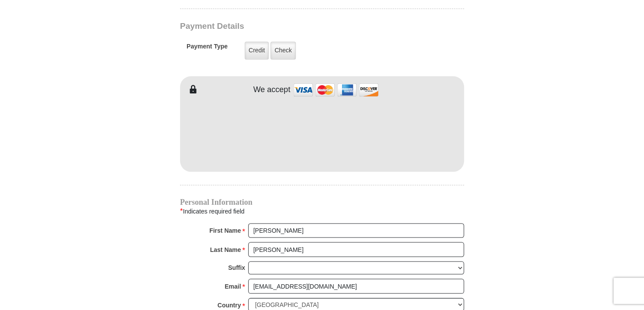 The image size is (644, 310). Describe the element at coordinates (207, 48) in the screenshot. I see `h5: Payment Type` at that location.